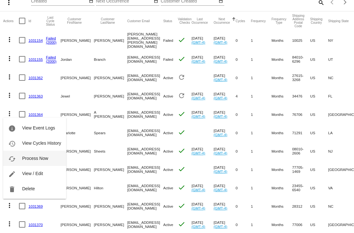  Describe the element at coordinates (12, 189) in the screenshot. I see `mat-icon: delete` at that location.